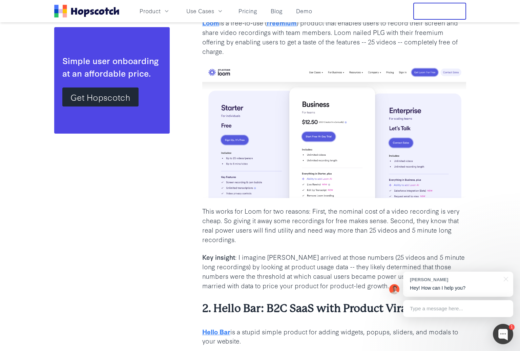  Describe the element at coordinates (334, 309) in the screenshot. I see `h3: 2. Hello Bar: B2C SaaS with Product Virality` at that location.